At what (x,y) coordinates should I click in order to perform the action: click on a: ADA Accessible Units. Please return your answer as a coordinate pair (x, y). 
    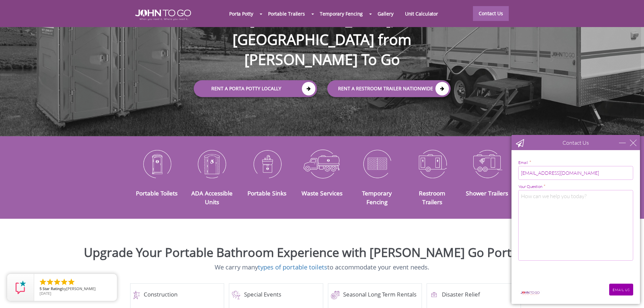
    Looking at the image, I should click on (212, 197).